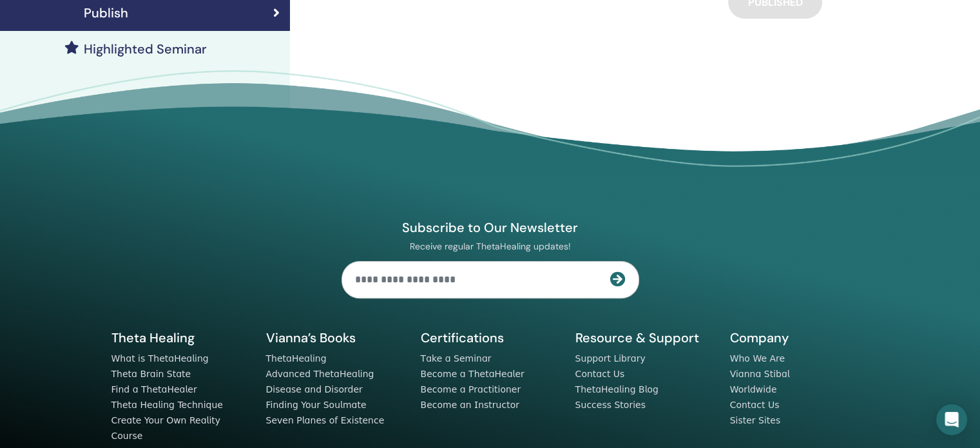  I want to click on h5: Resource & Support, so click(645, 338).